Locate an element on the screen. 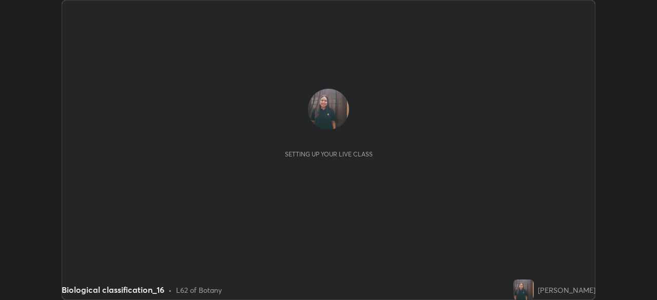 The image size is (657, 300). div: L62 of Botany is located at coordinates (199, 290).